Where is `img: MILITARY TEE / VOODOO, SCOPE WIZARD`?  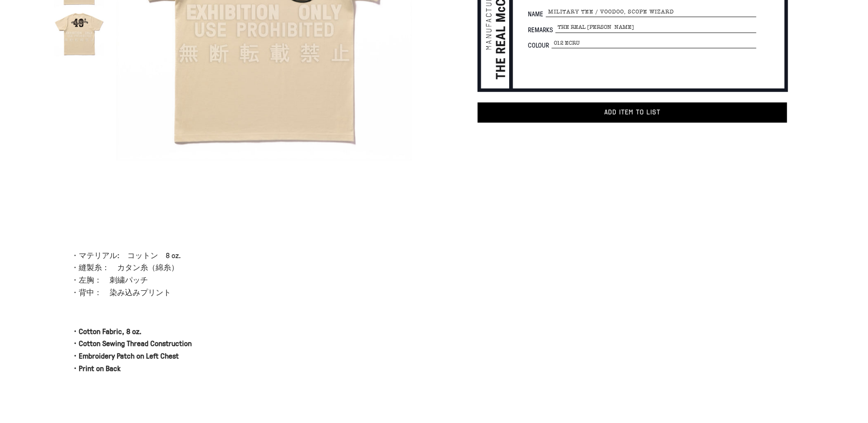 img: MILITARY TEE / VOODOO, SCOPE WIZARD is located at coordinates (79, 33).